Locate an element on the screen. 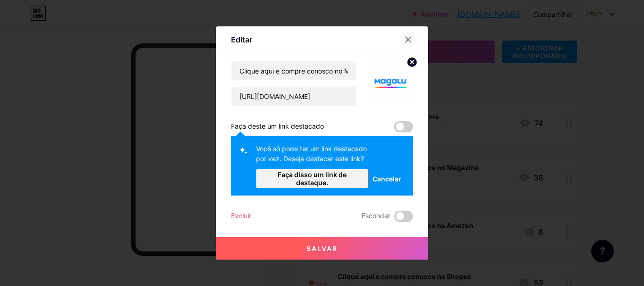  font: Você só pode ter um link destacado por vez. Deseja destacar este link? is located at coordinates (311, 153).